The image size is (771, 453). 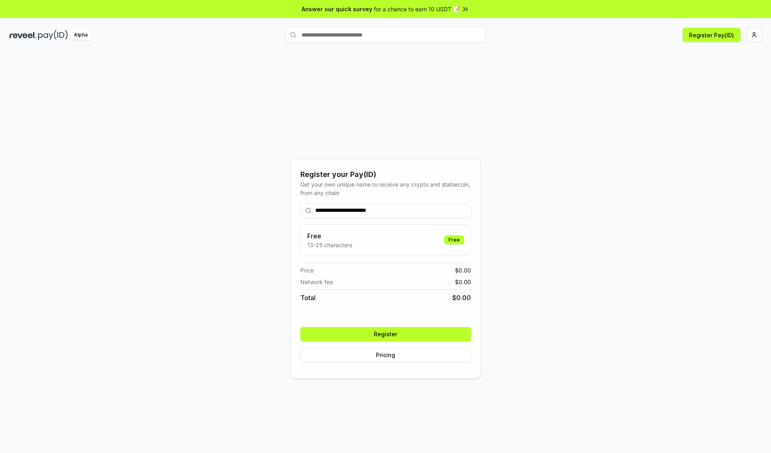 I want to click on div: Get your own unique name to receive any crypto and stablecoin, from any chain, so click(x=385, y=189).